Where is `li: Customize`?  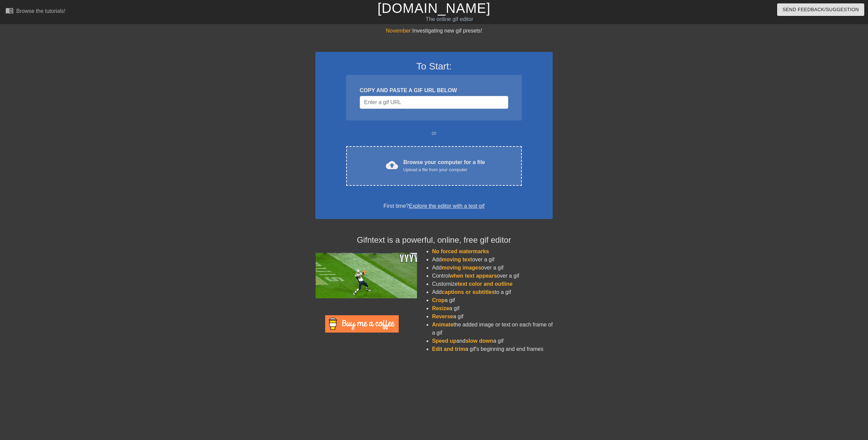 li: Customize is located at coordinates (492, 284).